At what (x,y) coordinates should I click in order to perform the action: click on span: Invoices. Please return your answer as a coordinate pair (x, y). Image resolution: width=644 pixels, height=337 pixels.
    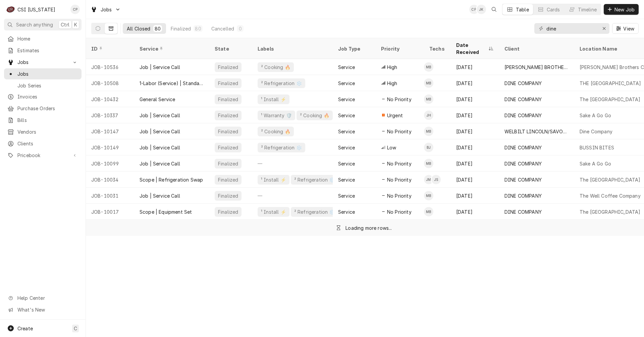
    Looking at the image, I should click on (48, 97).